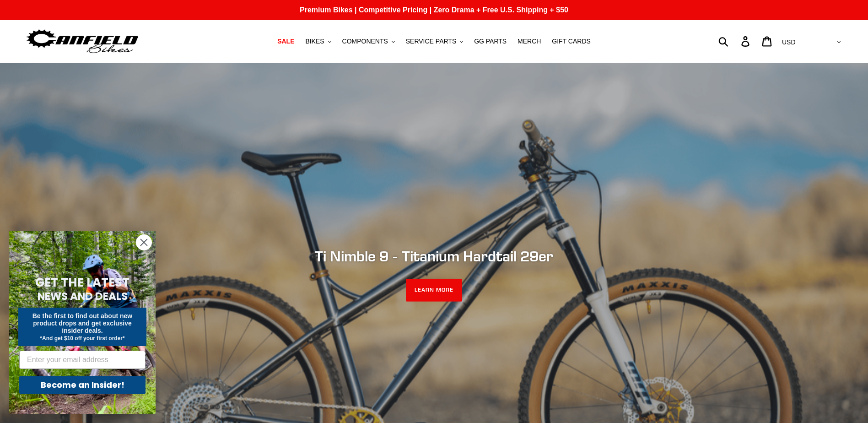 The width and height of the screenshot is (868, 423). What do you see at coordinates (82, 41) in the screenshot?
I see `img: Canfield Bikes` at bounding box center [82, 41].